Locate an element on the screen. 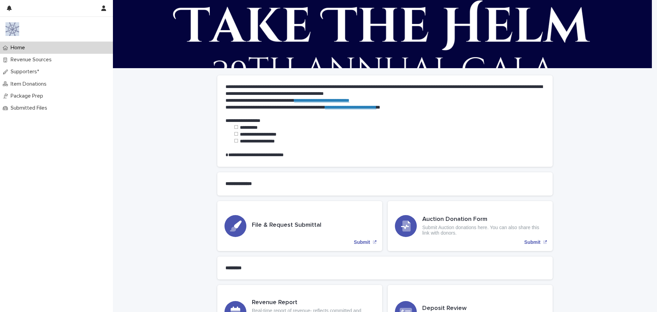 This screenshot has width=657, height=312. p: Home is located at coordinates (19, 48).